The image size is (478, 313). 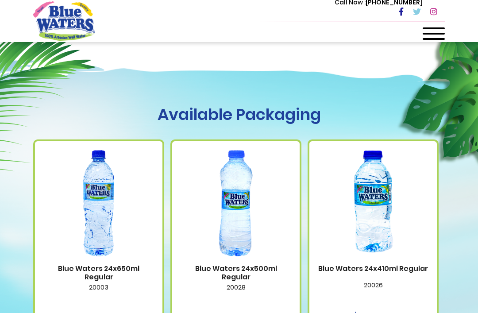 I want to click on h1: Available Packaging, so click(x=239, y=114).